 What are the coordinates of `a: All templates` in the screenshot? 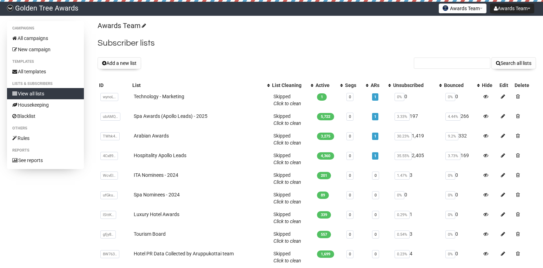 It's located at (45, 72).